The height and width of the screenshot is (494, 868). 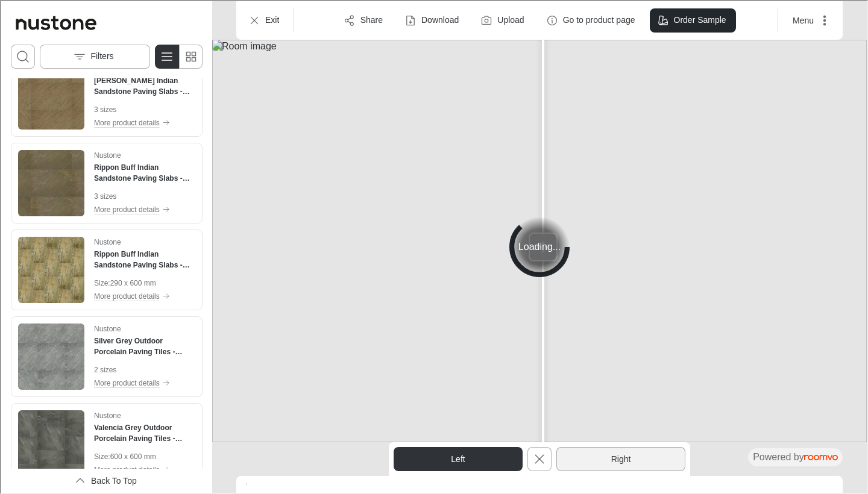 I want to click on p: 600 x 600 mm, so click(x=132, y=456).